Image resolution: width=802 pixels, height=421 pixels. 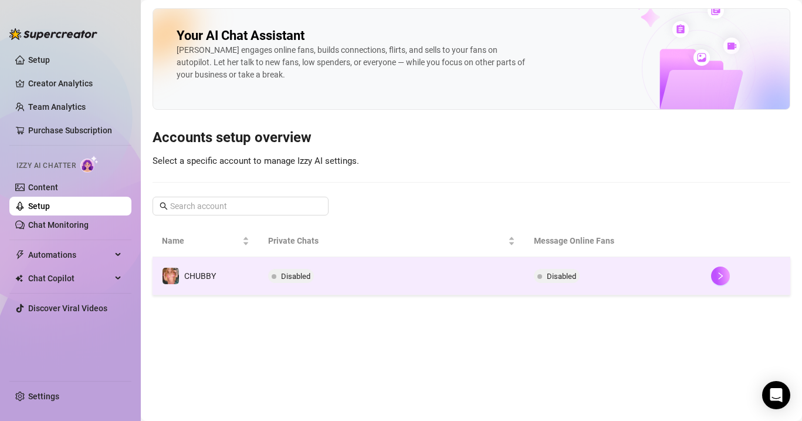 What do you see at coordinates (387, 241) in the screenshot?
I see `span: Private Chats` at bounding box center [387, 241].